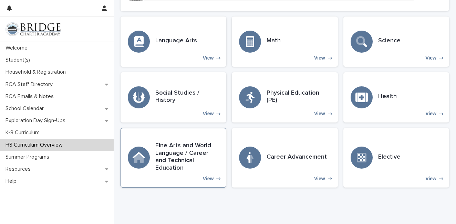 The image size is (456, 224). What do you see at coordinates (31, 97) in the screenshot?
I see `p: BCA Emails & Notes` at bounding box center [31, 97].